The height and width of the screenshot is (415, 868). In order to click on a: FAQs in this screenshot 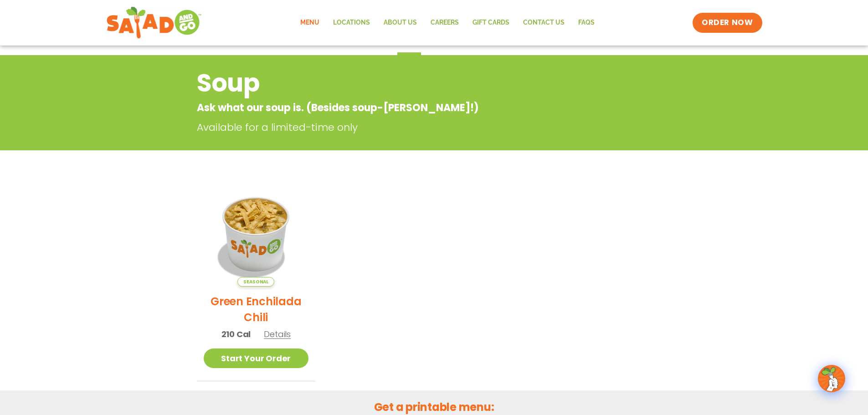, I will do `click(587, 23)`.